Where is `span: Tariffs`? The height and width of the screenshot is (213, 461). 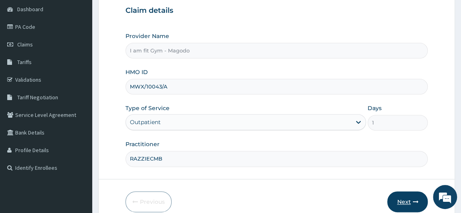
span: Tariffs is located at coordinates (24, 62).